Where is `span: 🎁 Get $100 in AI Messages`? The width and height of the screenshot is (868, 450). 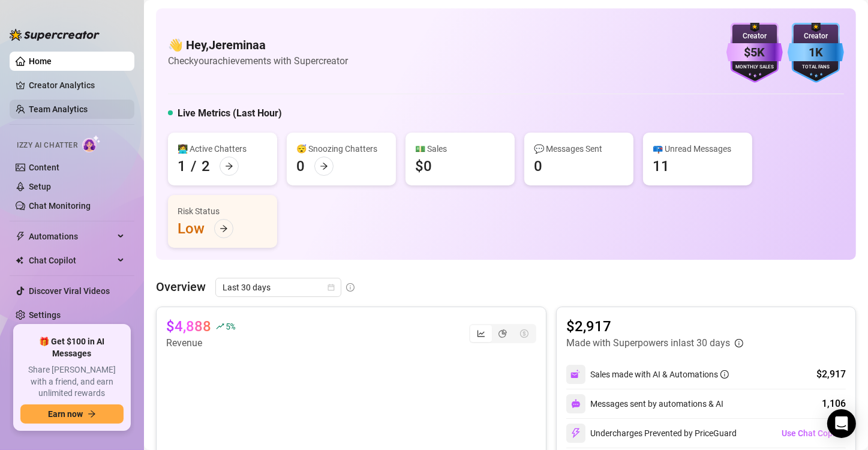 span: 🎁 Get $100 in AI Messages is located at coordinates (72, 347).